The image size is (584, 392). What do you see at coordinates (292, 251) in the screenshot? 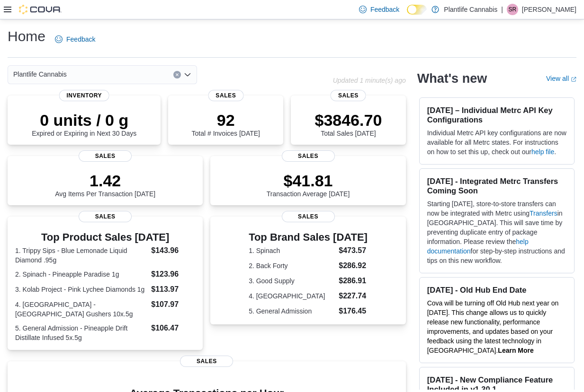
I see `dt: 1. Spinach` at bounding box center [292, 251].